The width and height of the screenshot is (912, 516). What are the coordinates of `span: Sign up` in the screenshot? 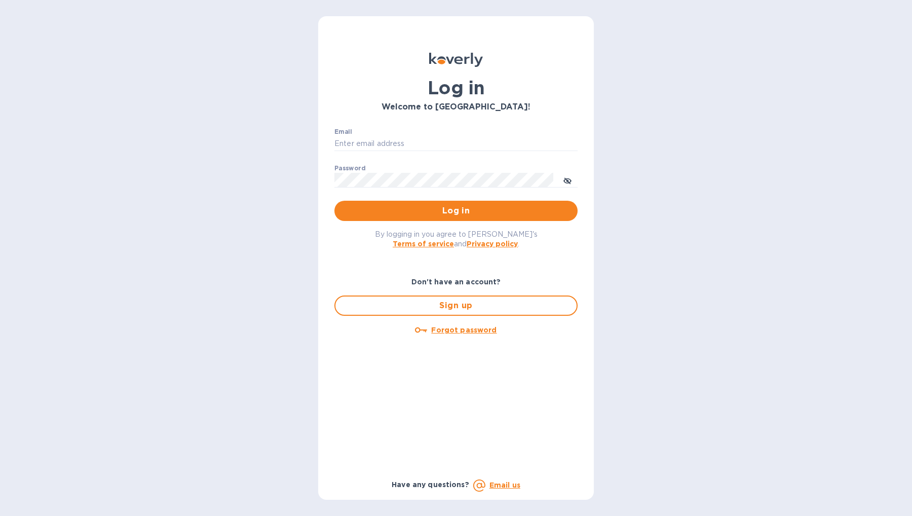 It's located at (456, 306).